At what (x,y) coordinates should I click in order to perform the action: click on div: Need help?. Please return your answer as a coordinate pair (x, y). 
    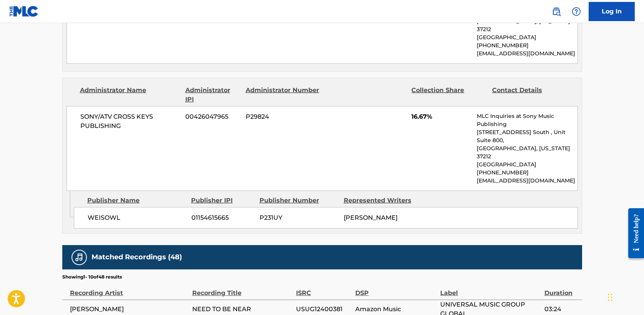
    Looking at the image, I should click on (13, 26).